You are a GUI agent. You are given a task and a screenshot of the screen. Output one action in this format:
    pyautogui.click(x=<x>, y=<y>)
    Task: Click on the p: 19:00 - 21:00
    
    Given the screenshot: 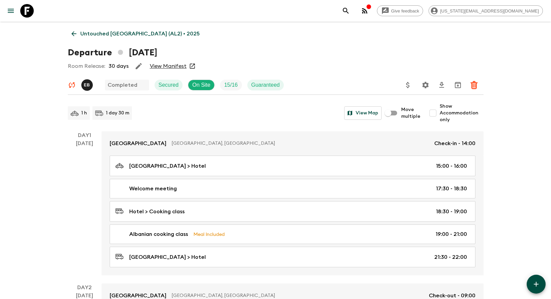 What is the action you would take?
    pyautogui.click(x=451, y=234)
    